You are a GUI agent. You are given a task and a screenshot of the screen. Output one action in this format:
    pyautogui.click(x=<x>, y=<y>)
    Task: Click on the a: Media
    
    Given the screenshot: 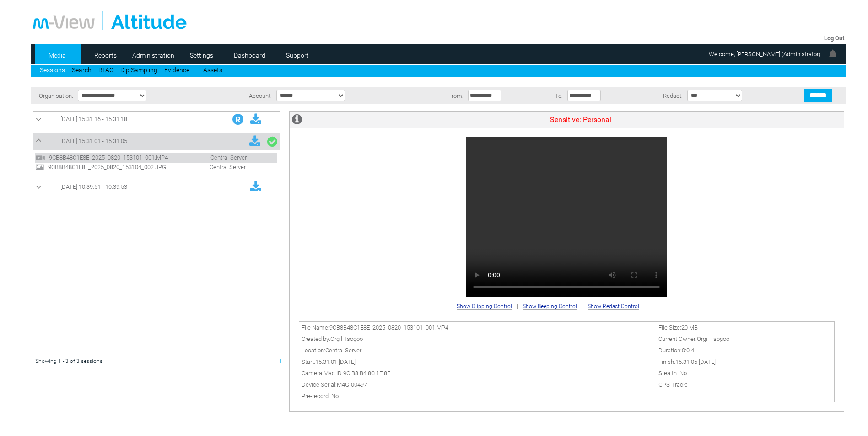 What is the action you would take?
    pyautogui.click(x=57, y=55)
    